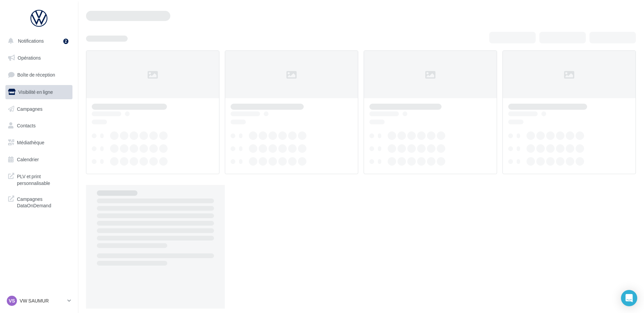  I want to click on span: Campagnes, so click(30, 109).